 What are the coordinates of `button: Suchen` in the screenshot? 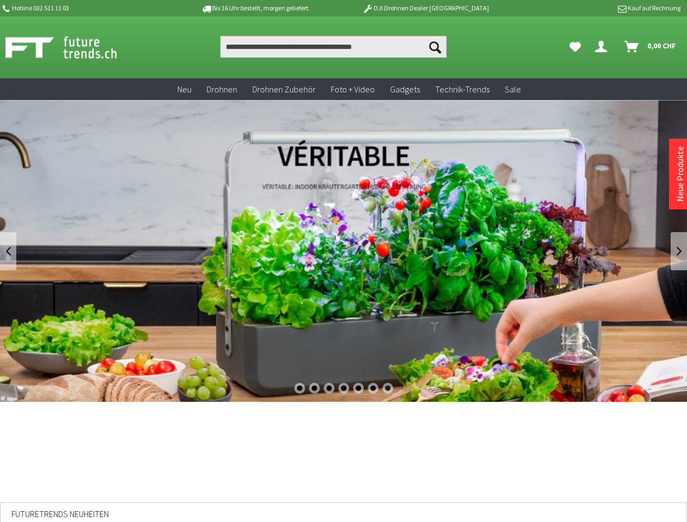 It's located at (435, 47).